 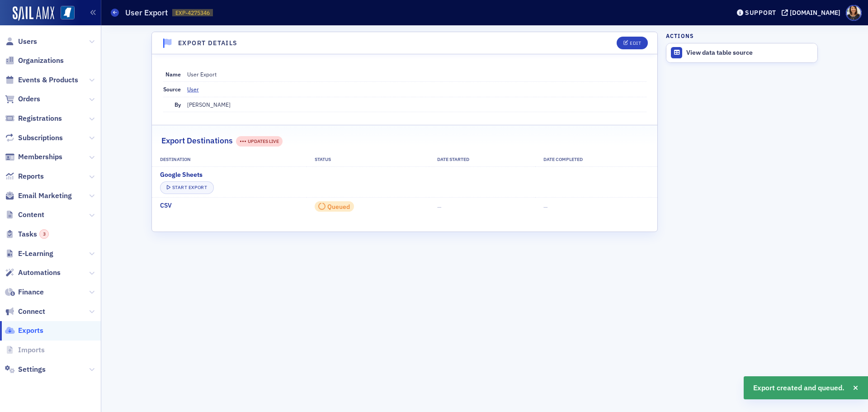 I want to click on a: Content, so click(x=25, y=215).